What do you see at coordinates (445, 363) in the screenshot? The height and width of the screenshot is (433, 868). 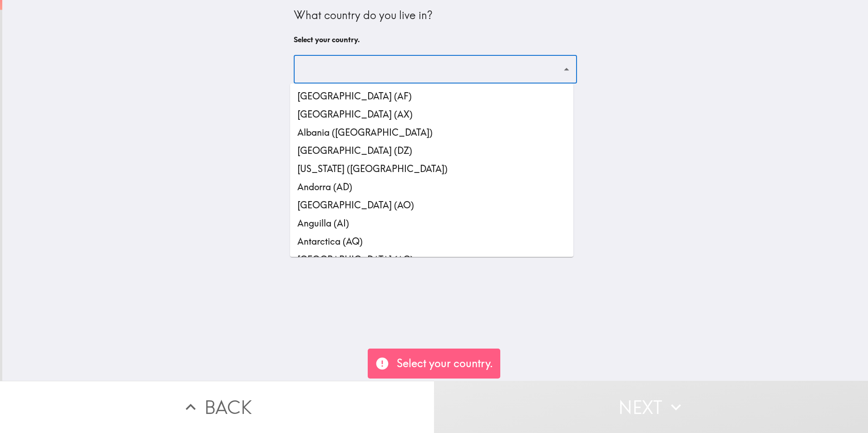 I see `p: Select your country.` at bounding box center [445, 363].